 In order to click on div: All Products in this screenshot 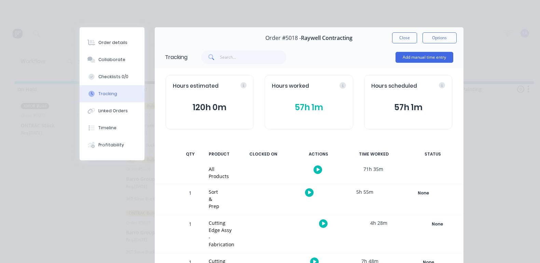, I will do `click(219, 173)`.